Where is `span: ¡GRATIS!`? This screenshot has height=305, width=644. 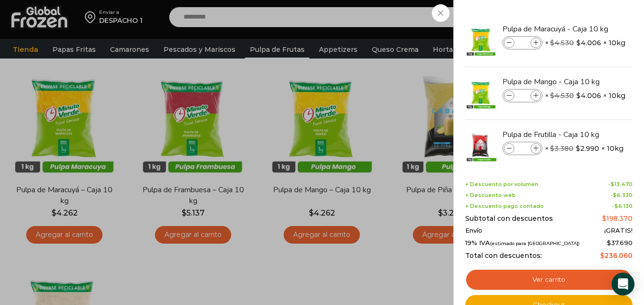
span: ¡GRATIS! is located at coordinates (618, 231).